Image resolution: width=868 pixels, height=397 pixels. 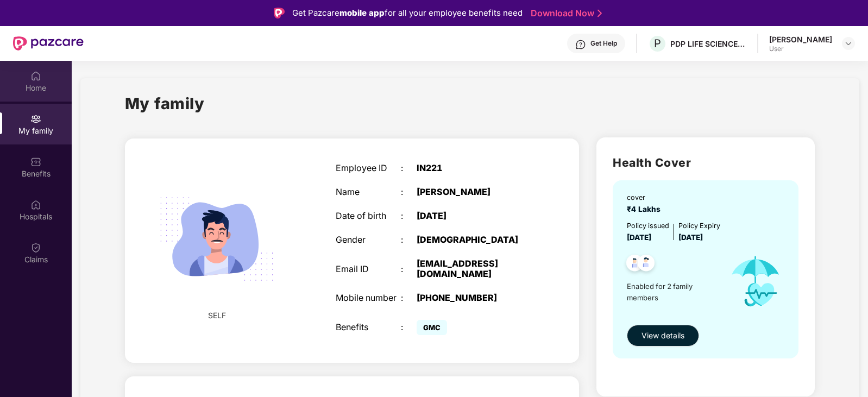 What do you see at coordinates (581, 45) in the screenshot?
I see `img: svg+xml;base64,PHN2ZyBpZD0iSGVscC0zMngzMiIgeG1sbnM9Imh0dHA6Ly93d3cudzMub3JnLzIwMDAvc3ZnIiB3aWR0aD...` at bounding box center [581, 45].